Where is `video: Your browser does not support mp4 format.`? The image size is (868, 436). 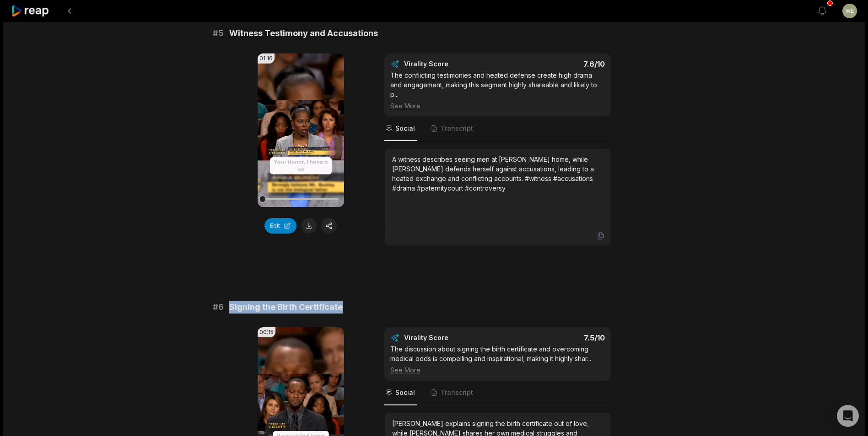
video: Your browser does not support mp4 format. is located at coordinates (301, 130).